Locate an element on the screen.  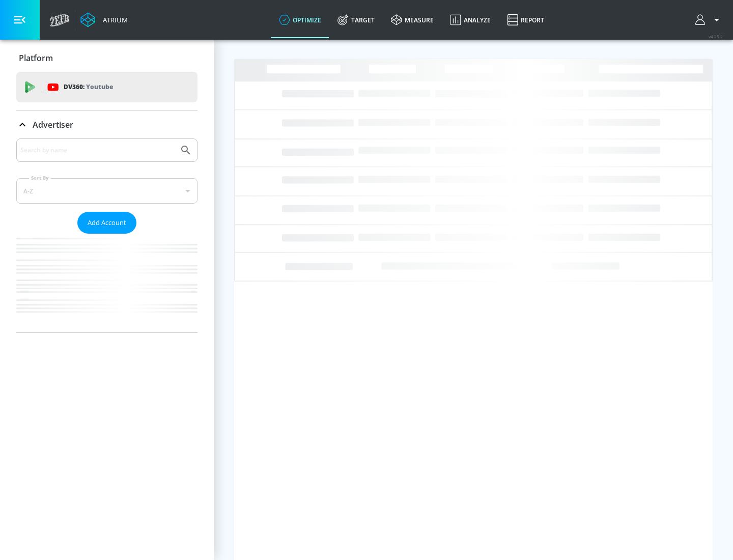
nav: list of Advertiser is located at coordinates (107, 283).